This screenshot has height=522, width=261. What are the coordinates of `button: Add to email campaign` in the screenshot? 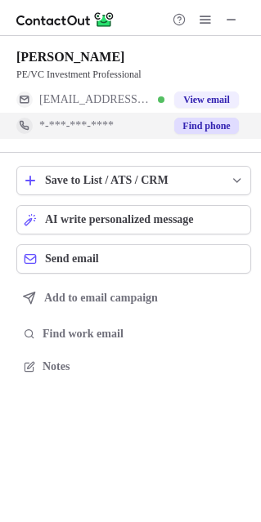 It's located at (133, 298).